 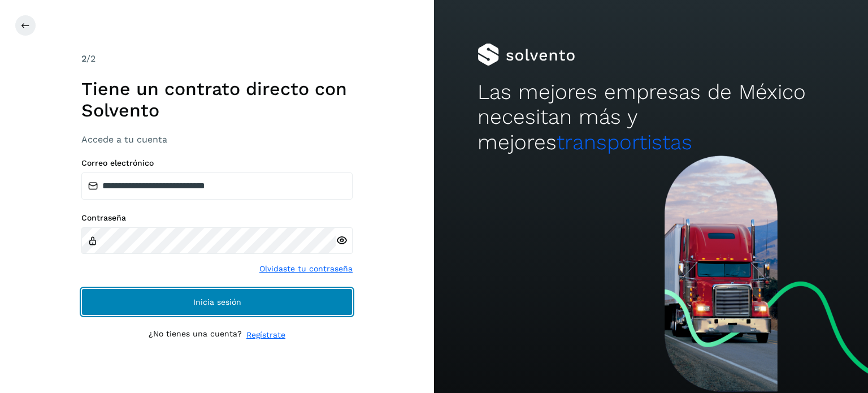 What do you see at coordinates (217, 218) in the screenshot?
I see `label: Contraseña` at bounding box center [217, 218].